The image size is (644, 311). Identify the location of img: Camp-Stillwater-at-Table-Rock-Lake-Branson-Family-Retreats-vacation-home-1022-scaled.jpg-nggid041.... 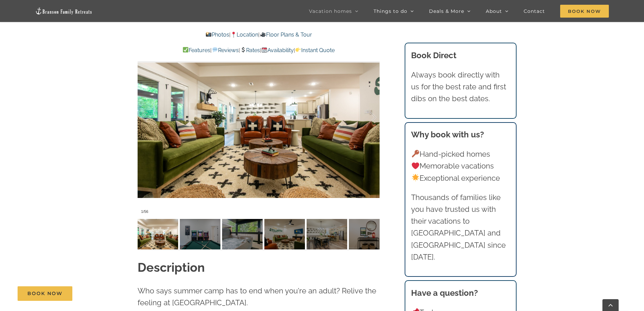
(158, 235).